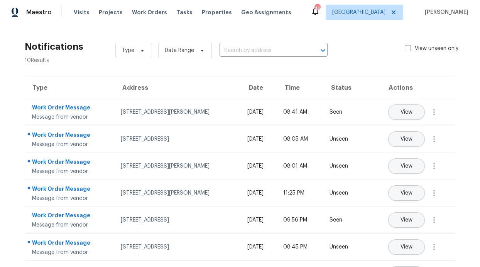  I want to click on th: Type, so click(69, 88).